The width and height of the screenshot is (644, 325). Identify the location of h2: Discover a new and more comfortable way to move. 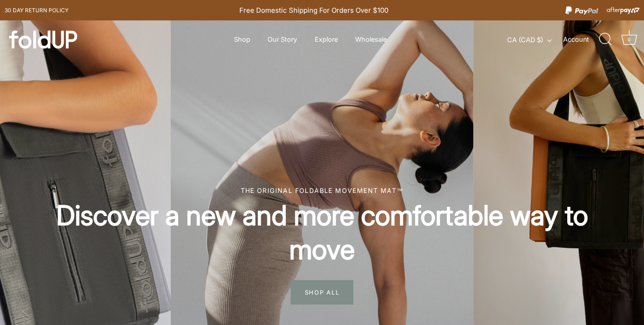
(322, 232).